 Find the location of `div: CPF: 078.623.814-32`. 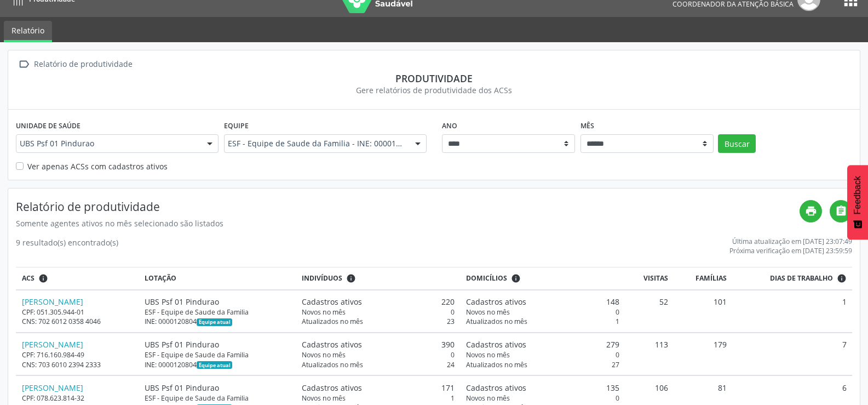

div: CPF: 078.623.814-32 is located at coordinates (77, 398).